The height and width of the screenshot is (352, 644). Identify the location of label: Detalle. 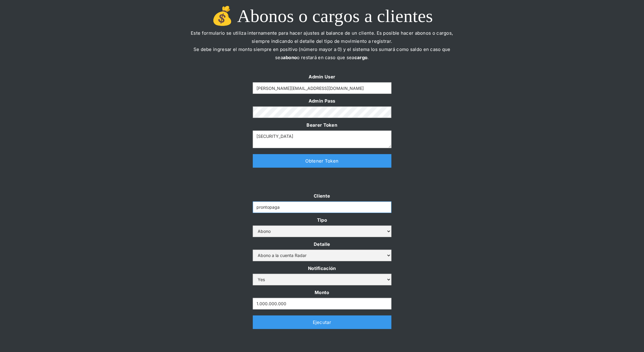
(322, 244).